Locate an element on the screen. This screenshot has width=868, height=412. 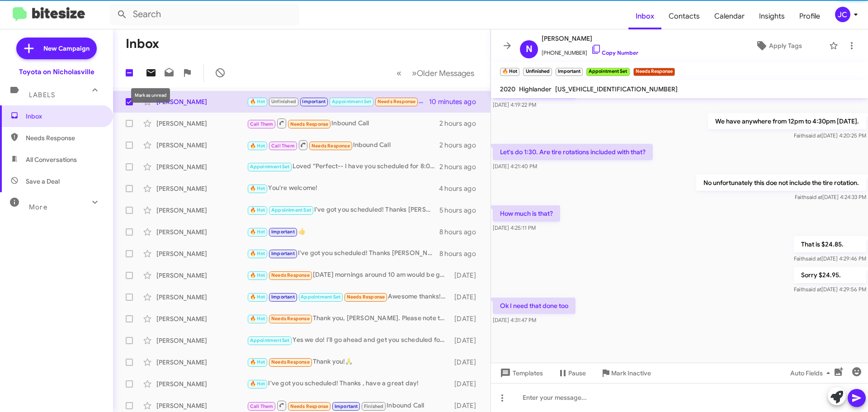
p: That is $24.85. is located at coordinates (830, 244).